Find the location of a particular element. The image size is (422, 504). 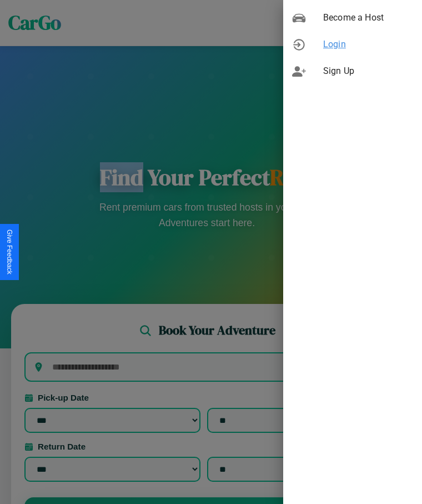

div: Login is located at coordinates (352, 44).